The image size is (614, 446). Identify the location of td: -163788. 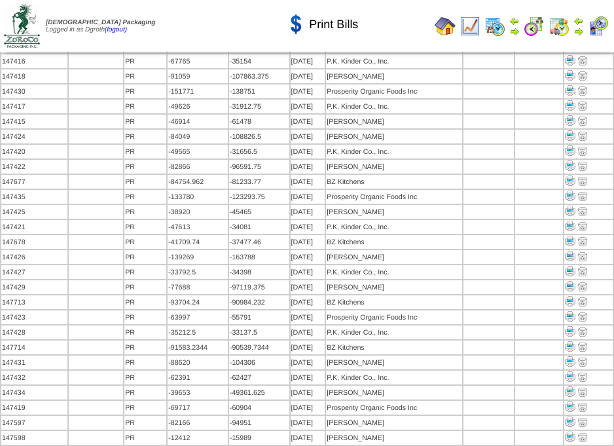
(259, 256).